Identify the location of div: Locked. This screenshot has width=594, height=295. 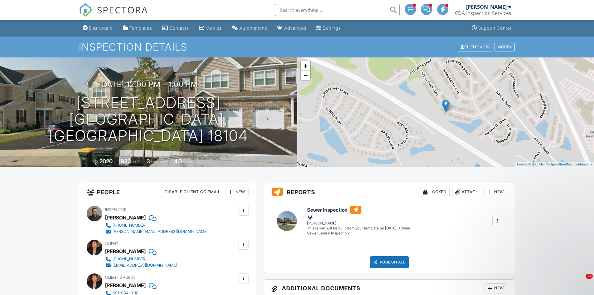
(435, 192).